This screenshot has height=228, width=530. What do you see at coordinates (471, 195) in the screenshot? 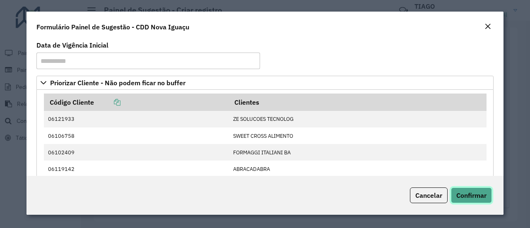
I see `span: Confirmar` at bounding box center [471, 195].